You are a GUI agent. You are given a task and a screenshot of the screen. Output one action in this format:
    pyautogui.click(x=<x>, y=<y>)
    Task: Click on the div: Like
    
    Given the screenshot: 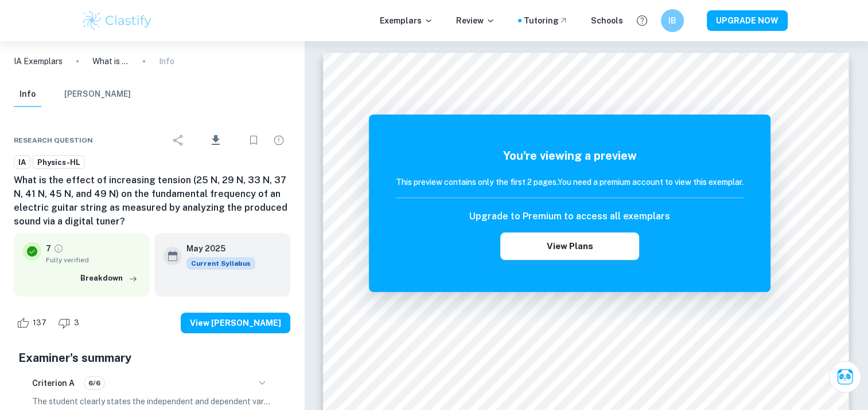 What is the action you would take?
    pyautogui.click(x=34, y=323)
    